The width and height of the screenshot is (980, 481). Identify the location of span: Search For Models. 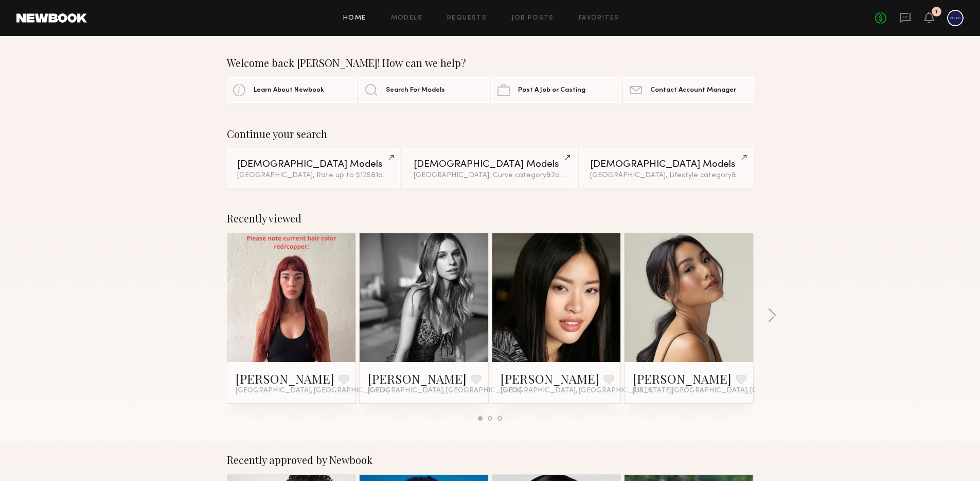
(415, 90).